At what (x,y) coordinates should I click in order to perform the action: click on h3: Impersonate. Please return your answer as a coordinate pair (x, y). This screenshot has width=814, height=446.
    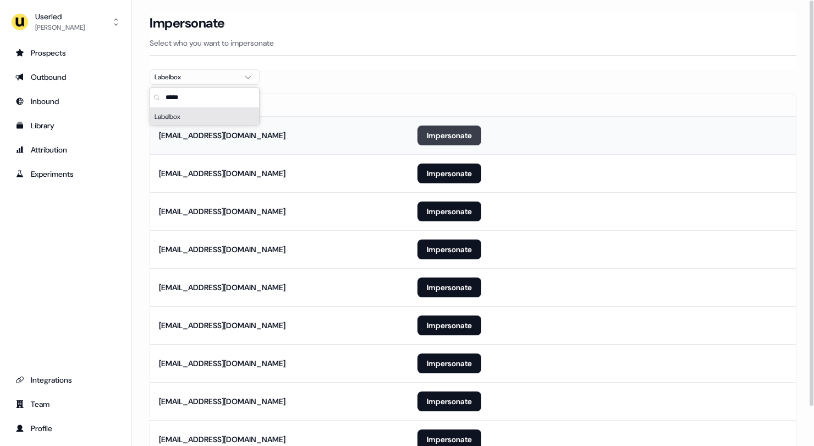
    Looking at the image, I should click on (187, 23).